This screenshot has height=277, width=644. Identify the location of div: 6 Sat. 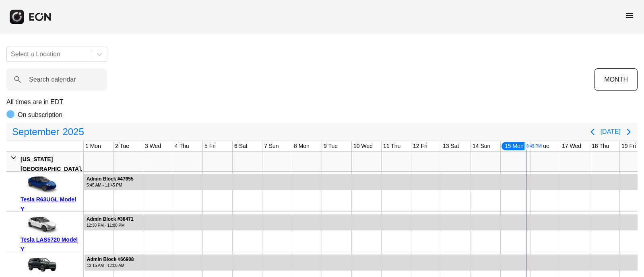
(241, 146).